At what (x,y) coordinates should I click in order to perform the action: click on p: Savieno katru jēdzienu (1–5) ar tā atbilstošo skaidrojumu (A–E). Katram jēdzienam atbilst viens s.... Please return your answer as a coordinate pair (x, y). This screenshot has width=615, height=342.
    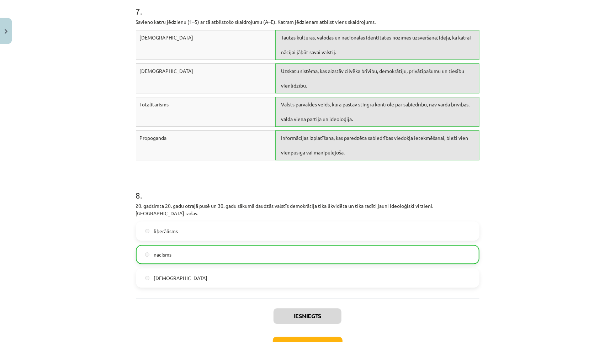
    Looking at the image, I should click on (308, 22).